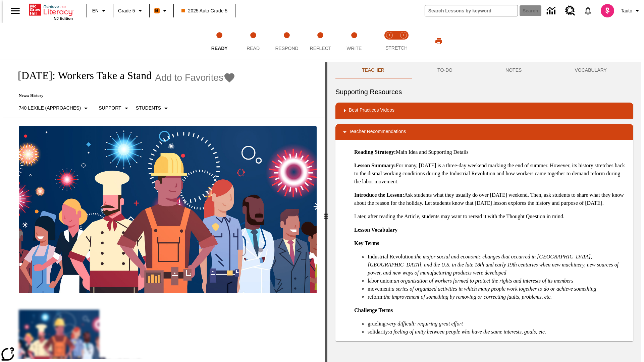  I want to click on span: Add to Favorites, so click(189, 78).